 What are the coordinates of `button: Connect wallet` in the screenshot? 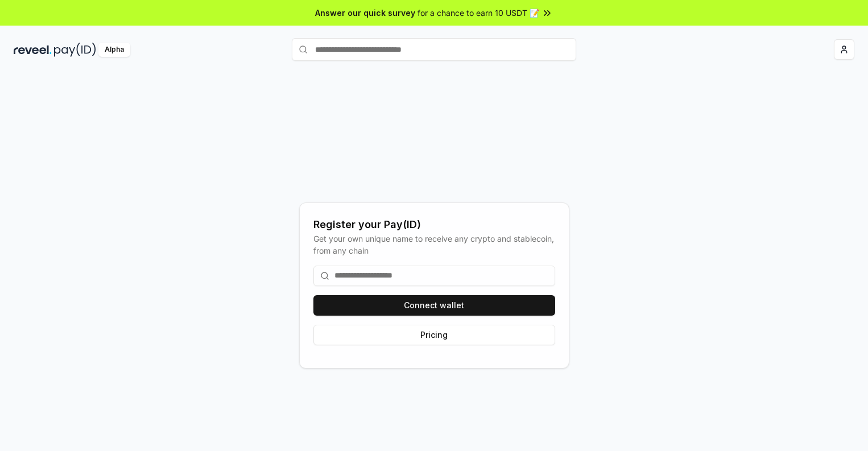 It's located at (434, 305).